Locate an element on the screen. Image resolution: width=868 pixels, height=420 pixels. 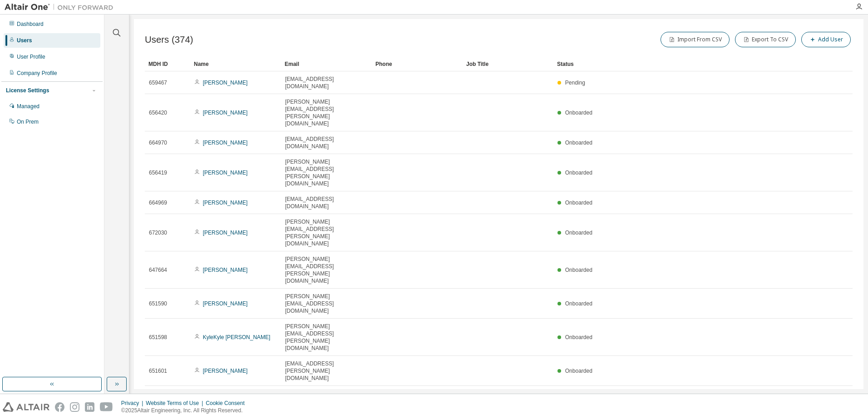
span: 664970 is located at coordinates (158, 143).